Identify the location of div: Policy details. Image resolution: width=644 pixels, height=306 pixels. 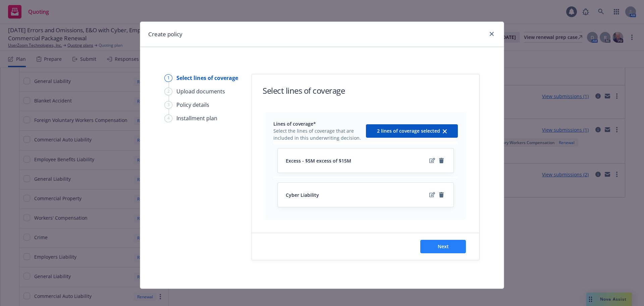
(193, 105).